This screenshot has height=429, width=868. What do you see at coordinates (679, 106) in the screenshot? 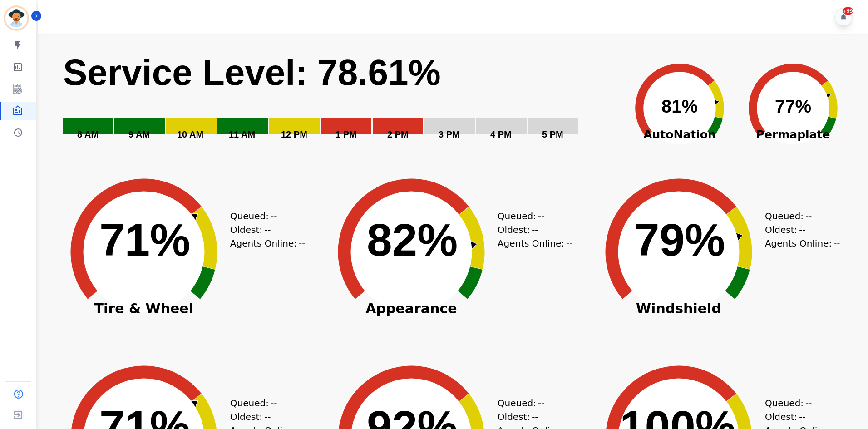
I see `text: 81%` at bounding box center [679, 106].